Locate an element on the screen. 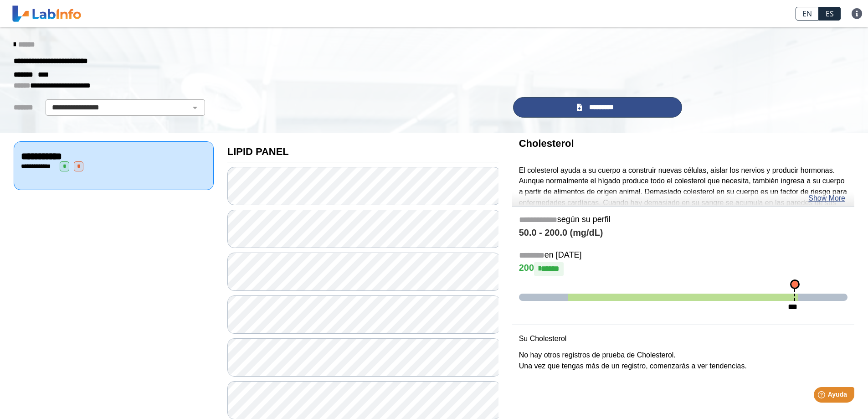 The height and width of the screenshot is (419, 868). h5: según su perfil is located at coordinates (683, 220).